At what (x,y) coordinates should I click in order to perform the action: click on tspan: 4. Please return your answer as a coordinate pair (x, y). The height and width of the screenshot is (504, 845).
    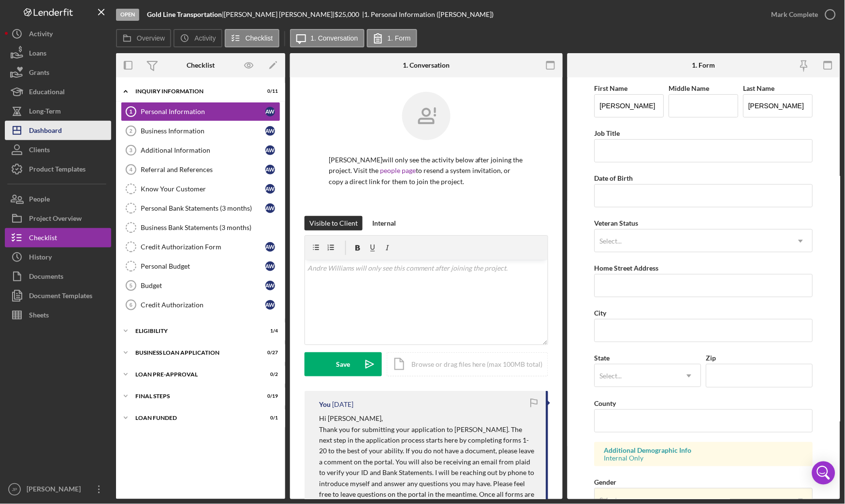
    Looking at the image, I should click on (131, 169).